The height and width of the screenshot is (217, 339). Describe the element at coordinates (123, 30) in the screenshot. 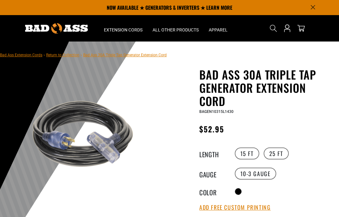

I see `span: Extension Cords` at that location.